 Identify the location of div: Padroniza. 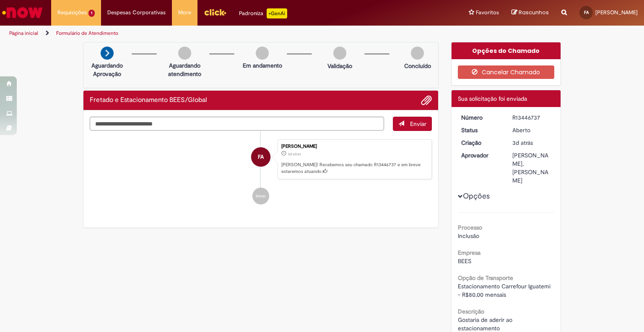
(263, 14).